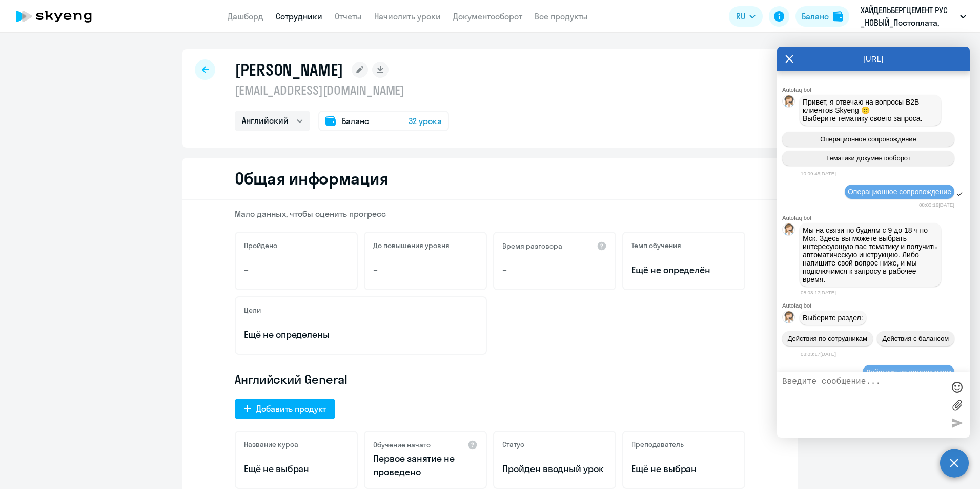 The height and width of the screenshot is (489, 980). I want to click on button: Тематики документооборот, so click(868, 158).